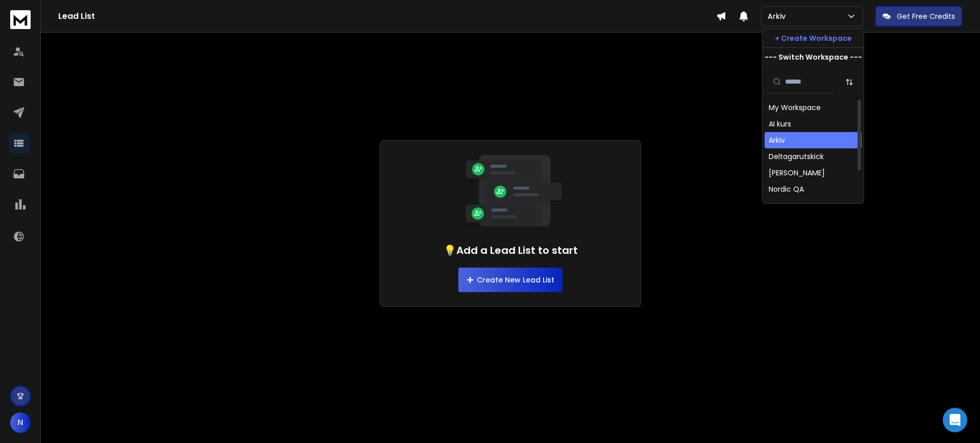 This screenshot has width=980, height=443. What do you see at coordinates (782, 206) in the screenshot?
I see `div: QA SWE` at bounding box center [782, 206].